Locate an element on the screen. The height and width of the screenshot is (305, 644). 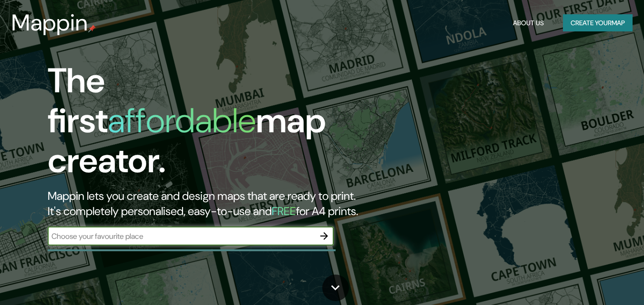
img: mappin-pin is located at coordinates (92, 29).